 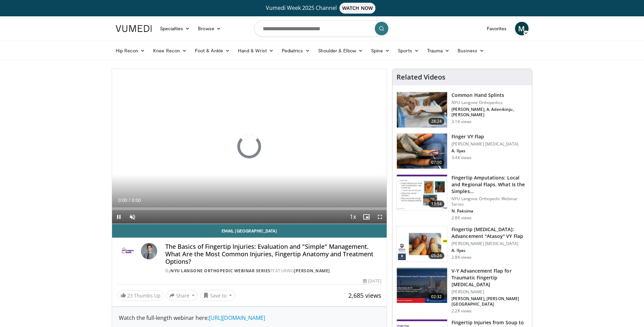 What do you see at coordinates (131, 51) in the screenshot?
I see `a: Hip Recon` at bounding box center [131, 51].